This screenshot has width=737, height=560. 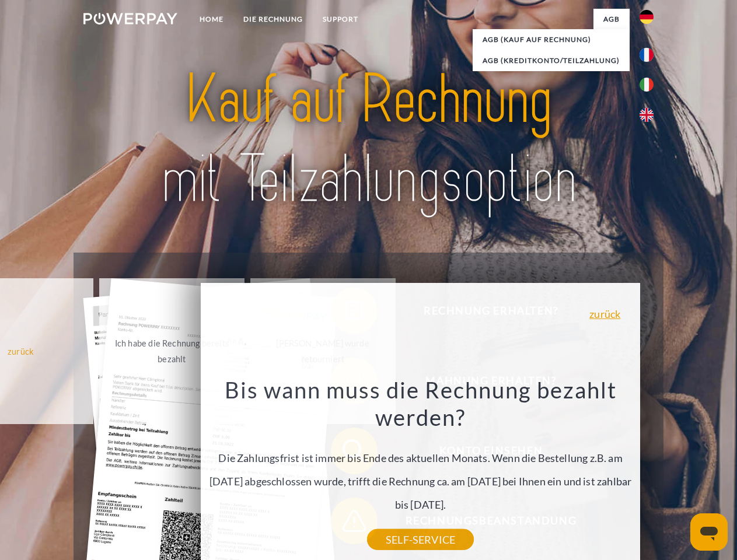 What do you see at coordinates (647, 17) in the screenshot?
I see `img: de` at bounding box center [647, 17].